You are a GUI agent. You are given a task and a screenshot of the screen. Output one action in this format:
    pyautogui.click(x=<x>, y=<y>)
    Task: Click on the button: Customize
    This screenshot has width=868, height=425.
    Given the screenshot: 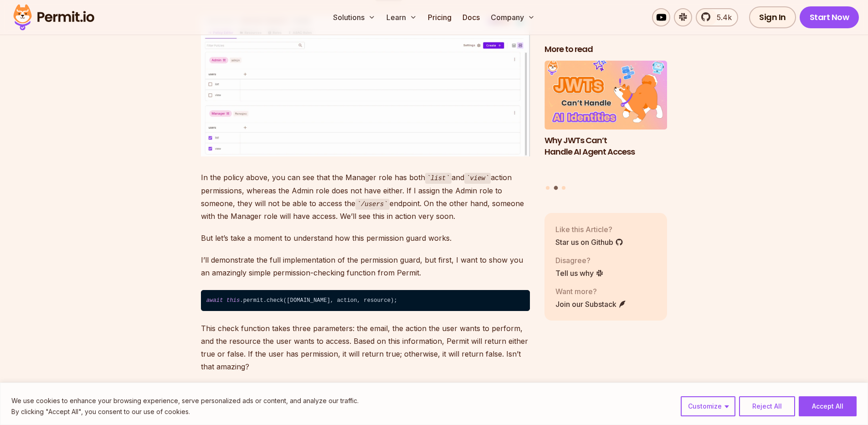 What is the action you would take?
    pyautogui.click(x=708, y=406)
    